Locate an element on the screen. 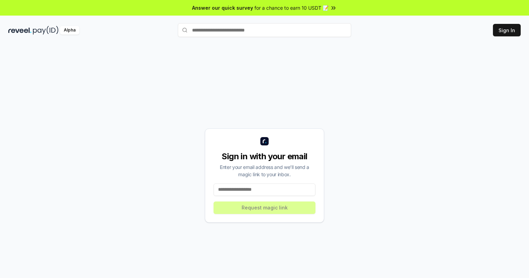  img: logo_small is located at coordinates (264, 141).